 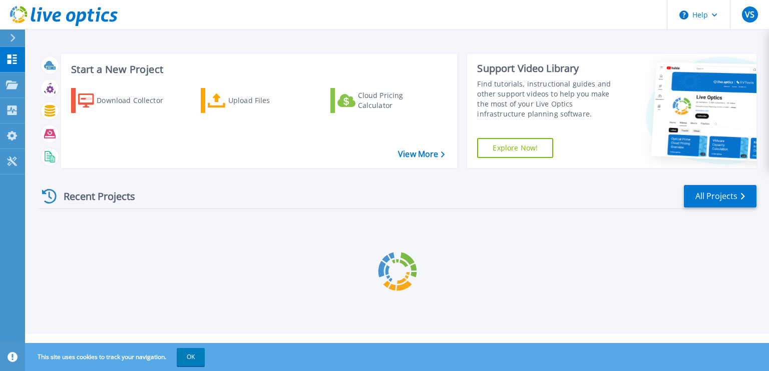 What do you see at coordinates (386, 101) in the screenshot?
I see `a: Cloud Pricing Calculator` at bounding box center [386, 101].